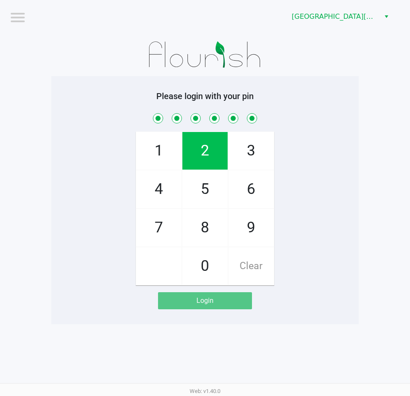 The width and height of the screenshot is (410, 396). I want to click on span: 3, so click(251, 151).